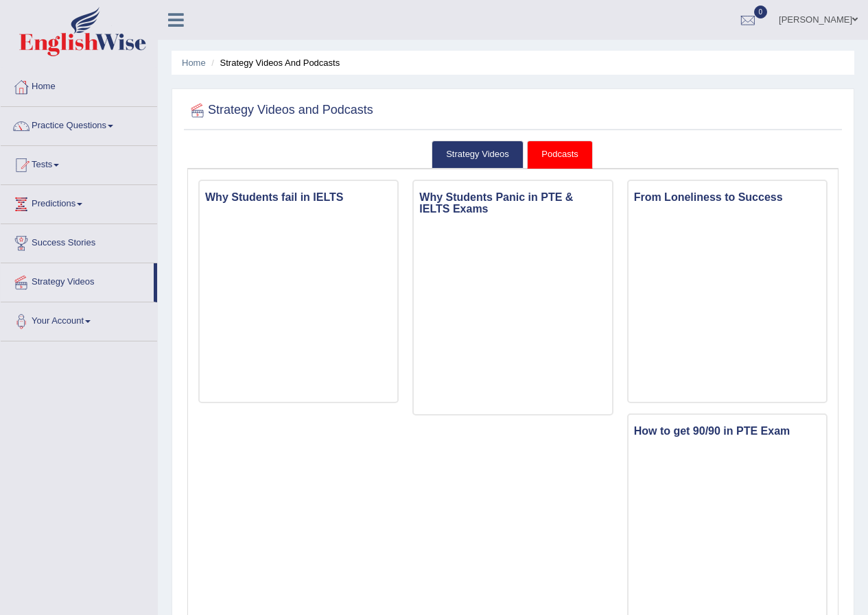 The width and height of the screenshot is (868, 615). What do you see at coordinates (79, 202) in the screenshot?
I see `a: Predictions` at bounding box center [79, 202].